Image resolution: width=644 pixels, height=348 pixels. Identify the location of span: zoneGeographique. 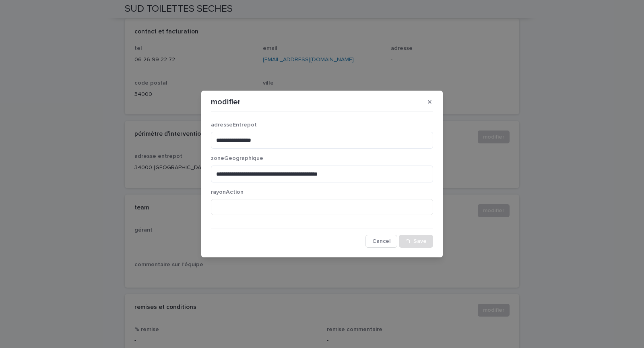
(237, 158).